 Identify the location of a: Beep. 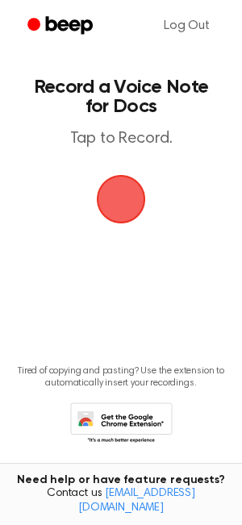
(61, 26).